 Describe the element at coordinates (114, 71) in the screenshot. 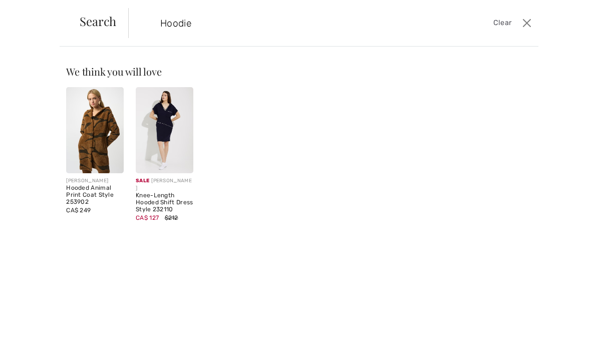

I see `span: We think you will love` at that location.